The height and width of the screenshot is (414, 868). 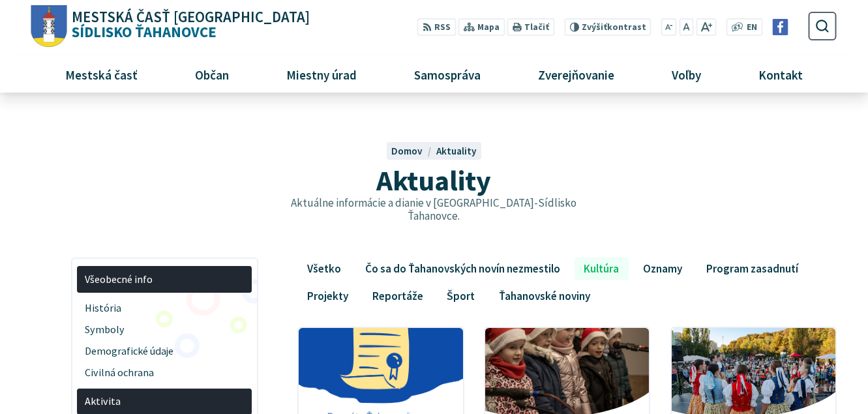 I want to click on a: Demografické údaje, so click(x=164, y=351).